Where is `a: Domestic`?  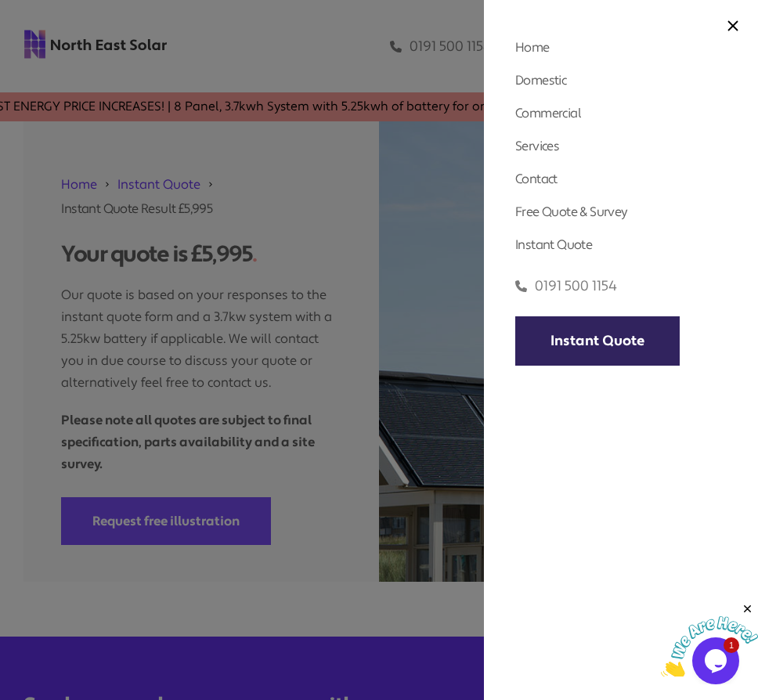 a: Domestic is located at coordinates (540, 80).